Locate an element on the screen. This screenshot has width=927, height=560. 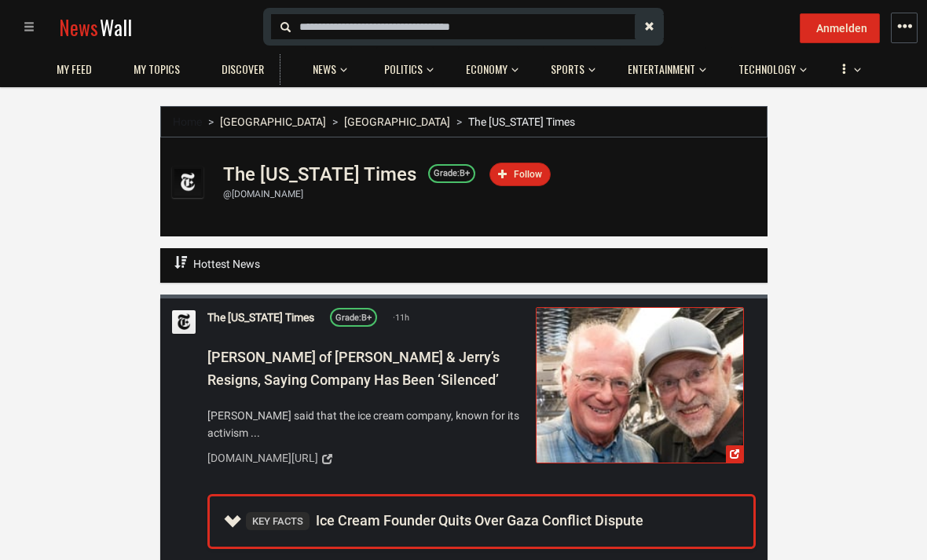
button: News is located at coordinates (329, 66).